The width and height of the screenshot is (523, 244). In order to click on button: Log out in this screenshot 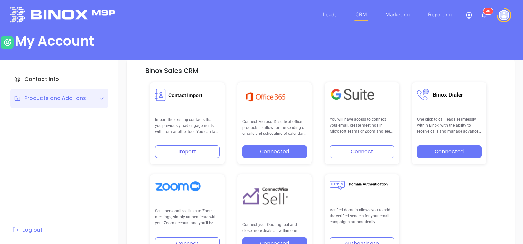, I will do `click(27, 230)`.